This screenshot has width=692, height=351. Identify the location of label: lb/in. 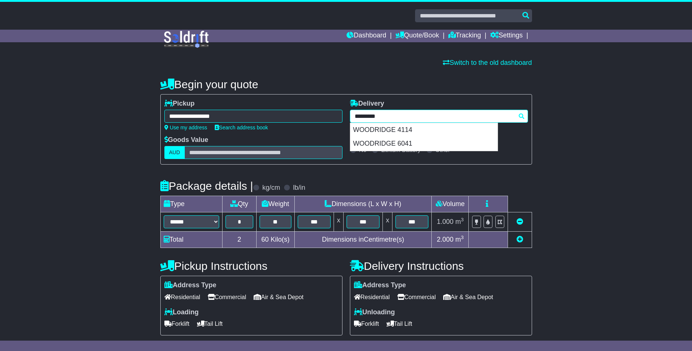
(299, 188).